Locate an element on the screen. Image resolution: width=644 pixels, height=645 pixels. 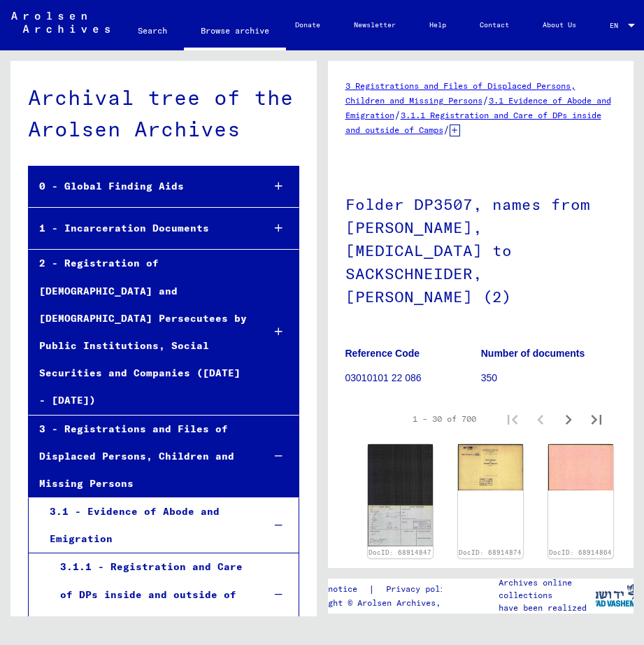
a: Donate is located at coordinates (308, 25).